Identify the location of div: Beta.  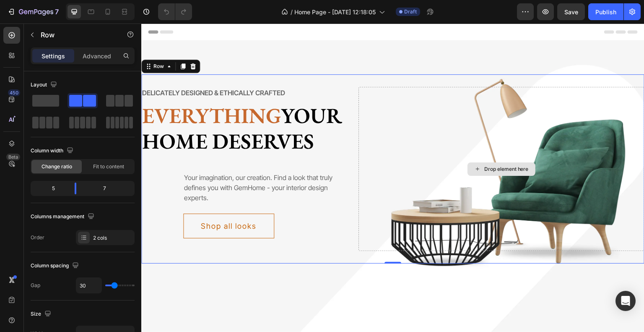
(13, 157).